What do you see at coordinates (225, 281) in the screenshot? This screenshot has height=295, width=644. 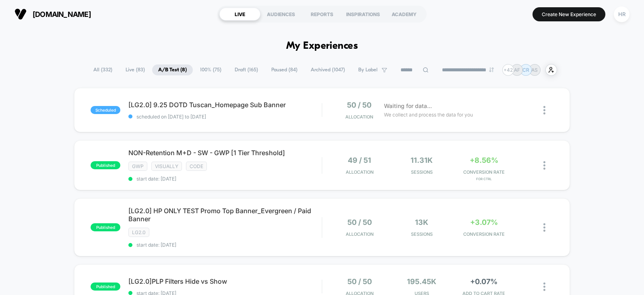 I see `span: [LG2.0]PLP Filters Hide vs Show` at bounding box center [225, 281].